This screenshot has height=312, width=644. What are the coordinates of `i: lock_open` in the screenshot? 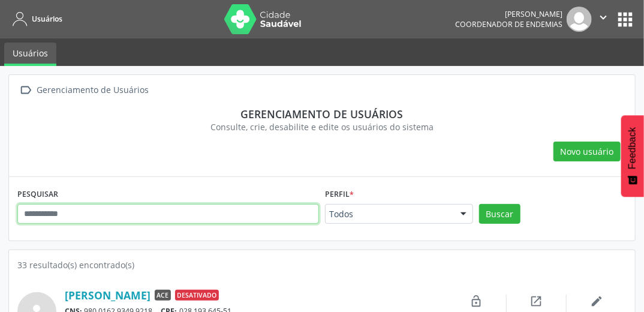 It's located at (477, 301).